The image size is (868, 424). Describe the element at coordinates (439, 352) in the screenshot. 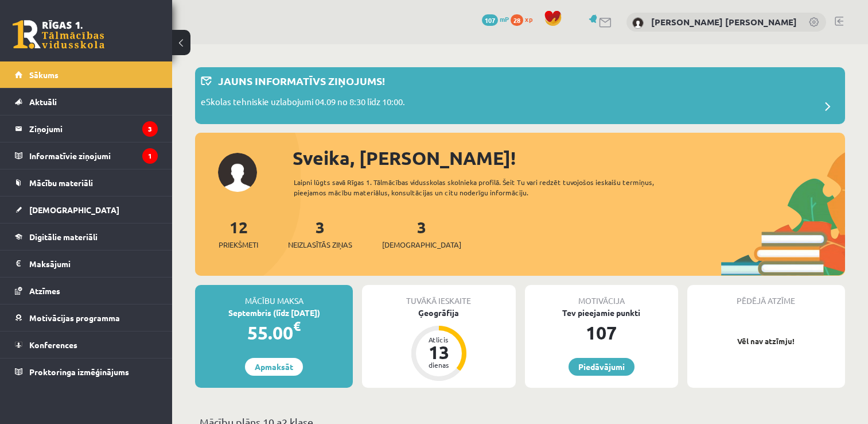

I see `div: 13` at that location.